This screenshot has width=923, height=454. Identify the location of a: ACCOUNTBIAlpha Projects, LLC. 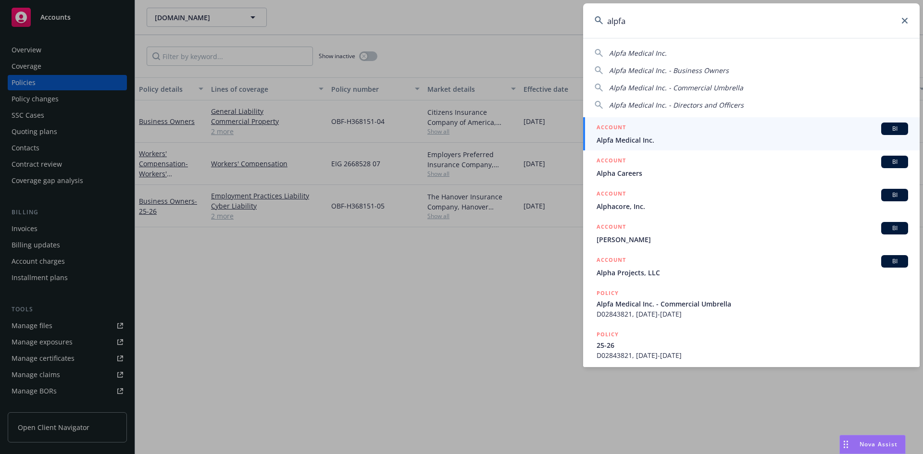
(751, 266).